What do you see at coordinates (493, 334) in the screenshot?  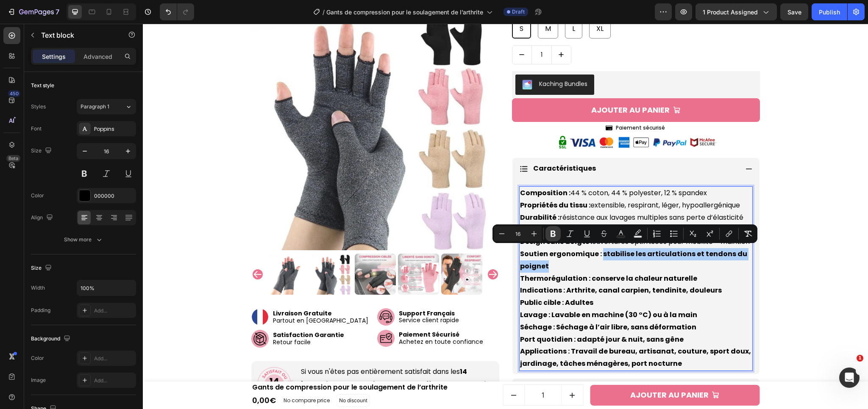 I see `strong: Applications : Travail de bureau, artisanat, couture, sport doux, jardinage, tâches ménagères, po...` at bounding box center [493, 334].